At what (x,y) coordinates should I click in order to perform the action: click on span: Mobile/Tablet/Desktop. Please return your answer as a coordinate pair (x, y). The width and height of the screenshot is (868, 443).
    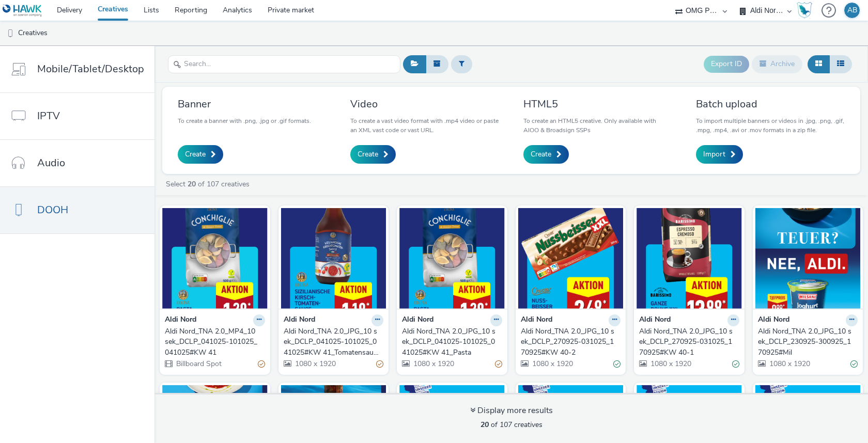
    Looking at the image, I should click on (90, 69).